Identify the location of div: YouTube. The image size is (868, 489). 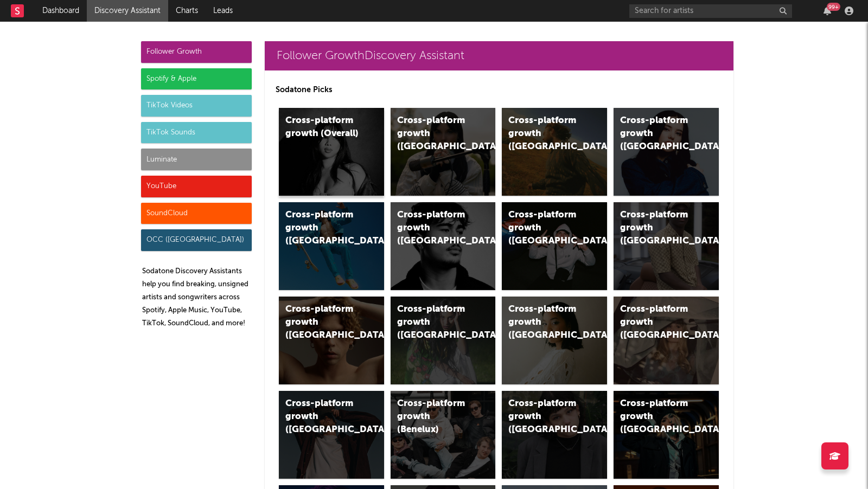
(196, 186).